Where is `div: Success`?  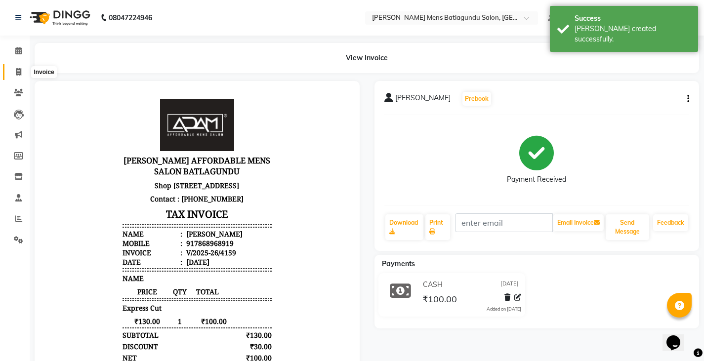 div: Success is located at coordinates (632, 18).